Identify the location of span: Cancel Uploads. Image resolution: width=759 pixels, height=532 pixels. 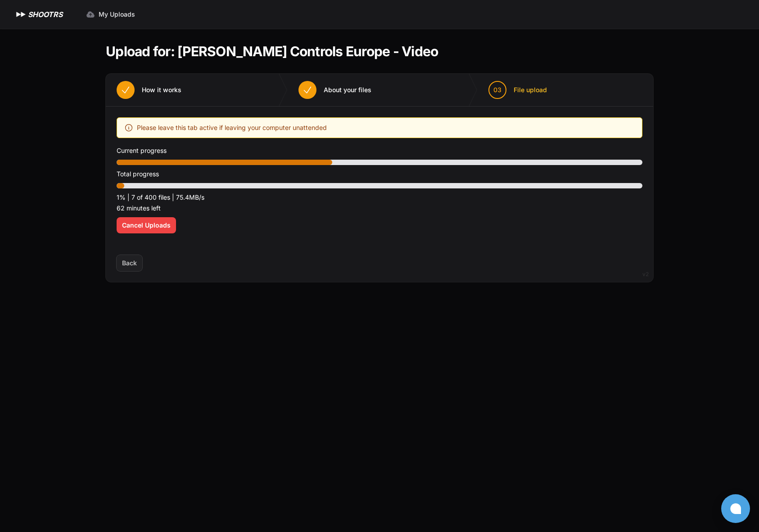
(146, 226).